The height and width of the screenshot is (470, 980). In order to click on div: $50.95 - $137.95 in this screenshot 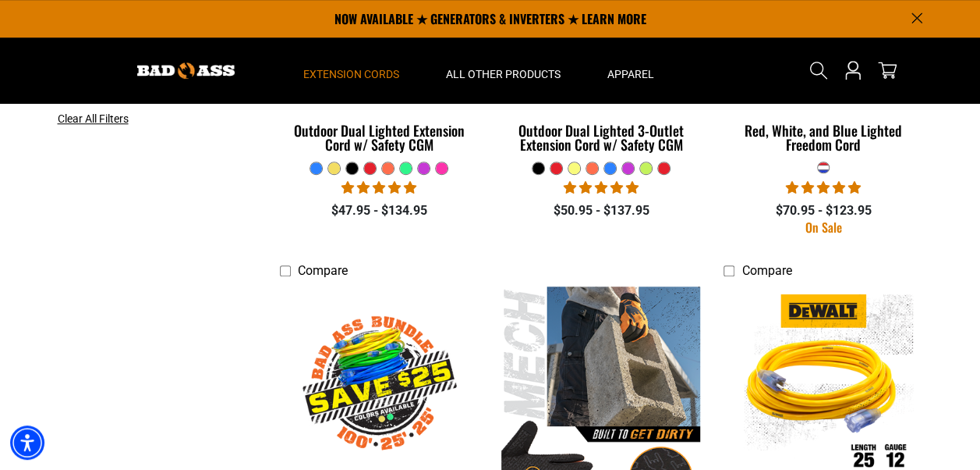, I will do `click(600, 211)`.